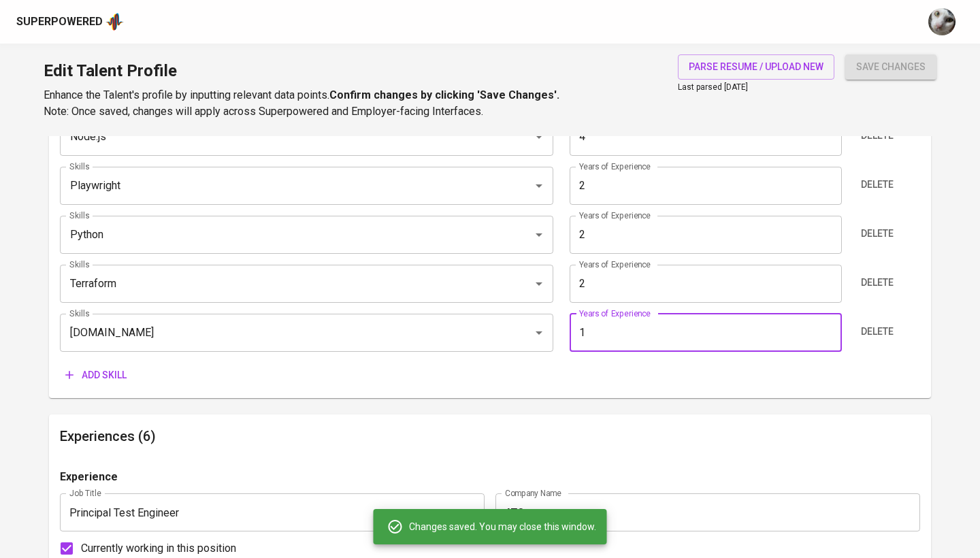  Describe the element at coordinates (491, 527) in the screenshot. I see `div: Changes saved. You may close this window.` at that location.